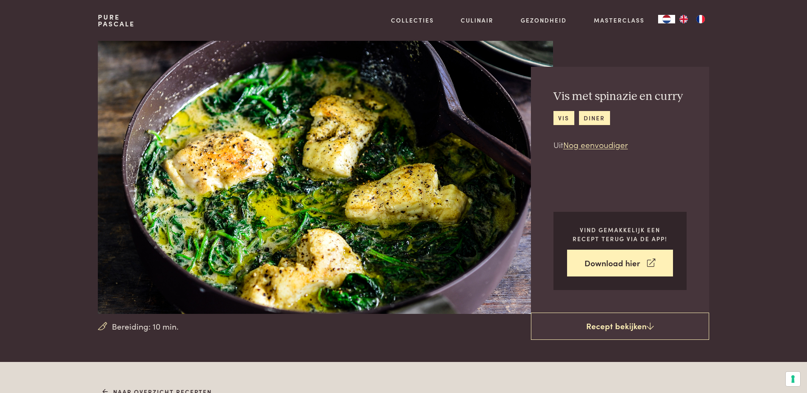  Describe the element at coordinates (145, 326) in the screenshot. I see `span: Bereiding: 10 min.` at that location.